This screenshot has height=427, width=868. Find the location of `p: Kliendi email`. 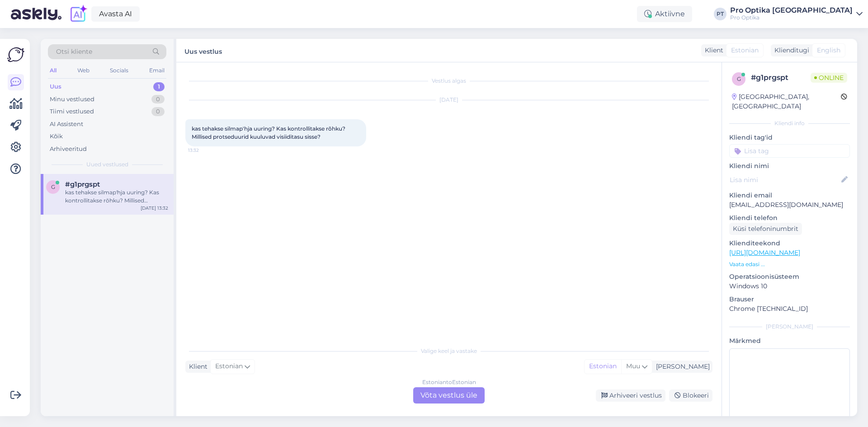

p: Kliendi email is located at coordinates (789, 195).